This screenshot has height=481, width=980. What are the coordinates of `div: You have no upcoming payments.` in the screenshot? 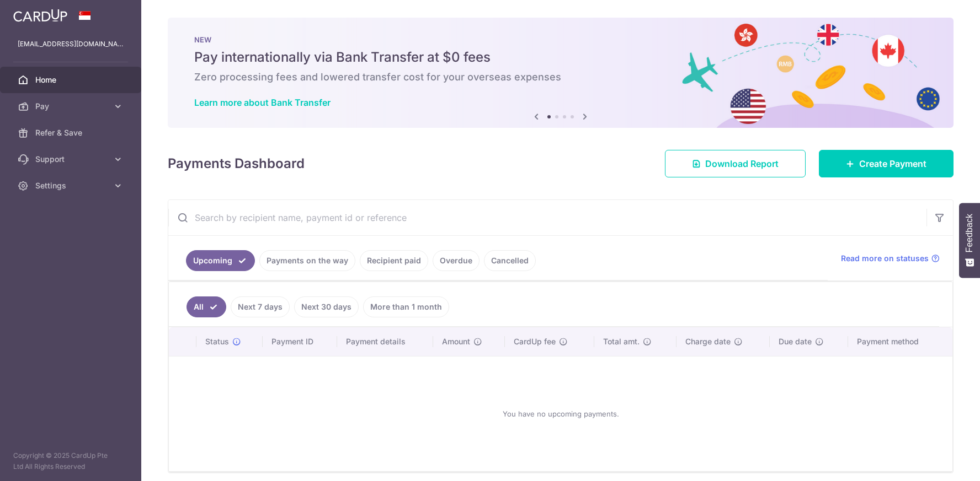 It's located at (560, 414).